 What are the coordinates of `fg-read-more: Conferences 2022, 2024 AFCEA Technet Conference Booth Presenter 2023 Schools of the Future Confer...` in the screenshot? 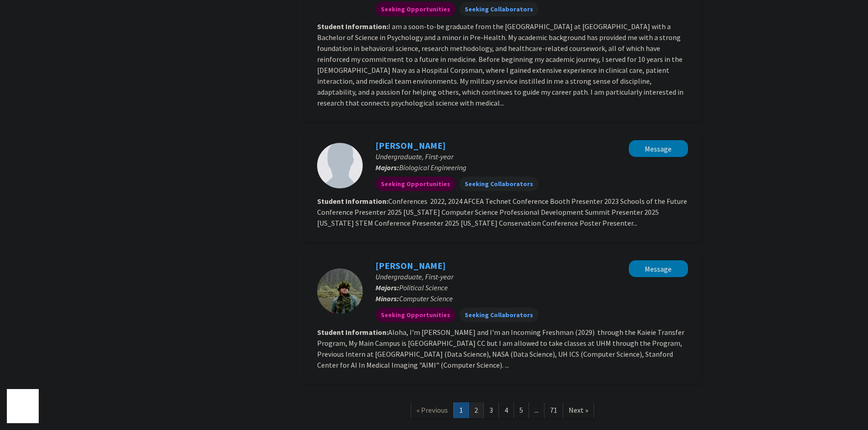 It's located at (502, 212).